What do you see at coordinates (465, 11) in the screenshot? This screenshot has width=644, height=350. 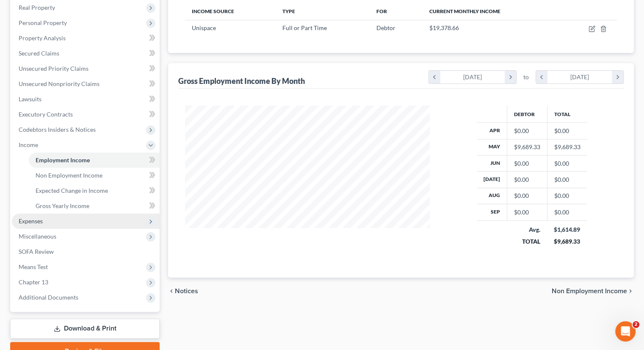 I see `span: Current Monthly Income` at bounding box center [465, 11].